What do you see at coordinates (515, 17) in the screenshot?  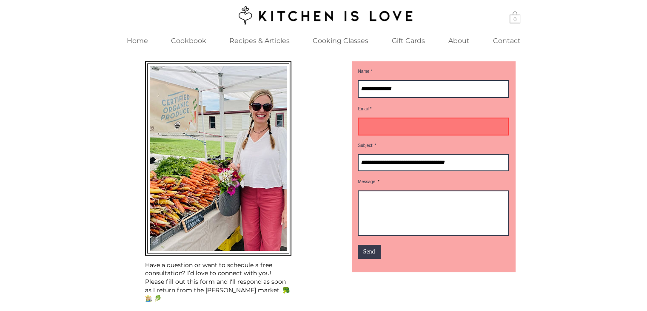 I see `a: Cart with 0 items` at bounding box center [515, 17].